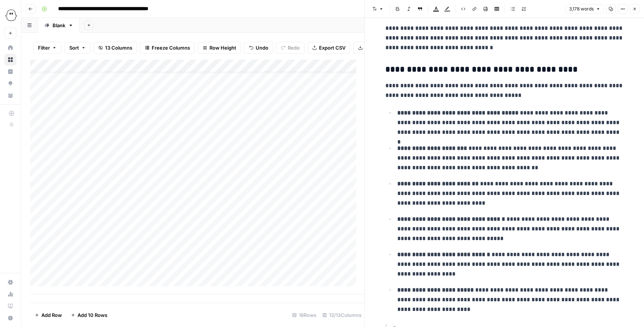 Image resolution: width=644 pixels, height=327 pixels. I want to click on div: Blank, so click(59, 25).